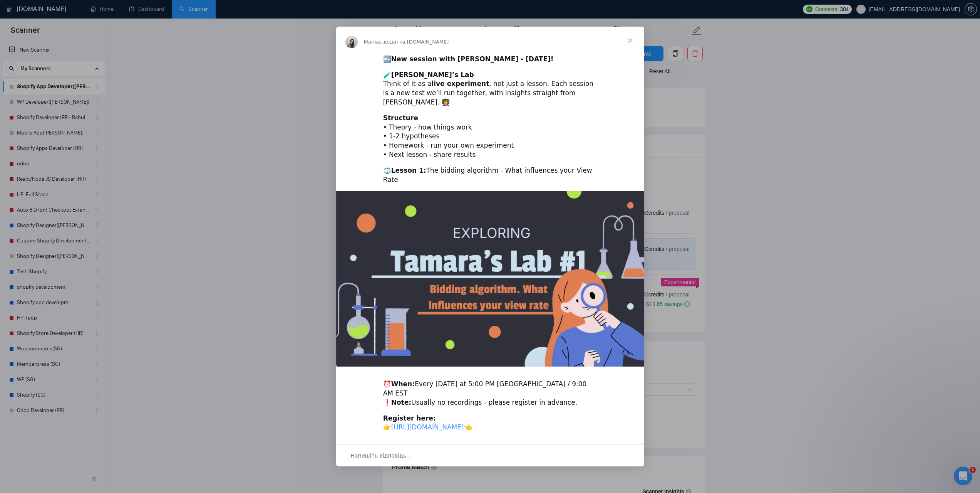 The image size is (980, 493). I want to click on b: Lesson 1:, so click(408, 170).